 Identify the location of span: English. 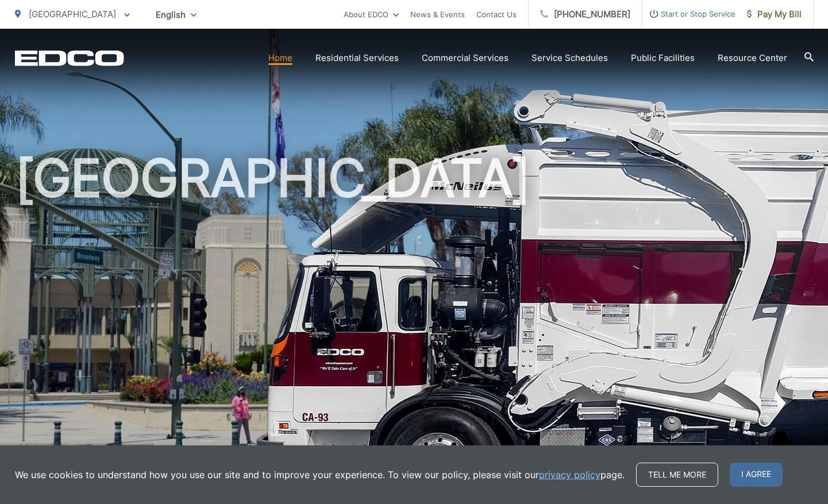
(176, 14).